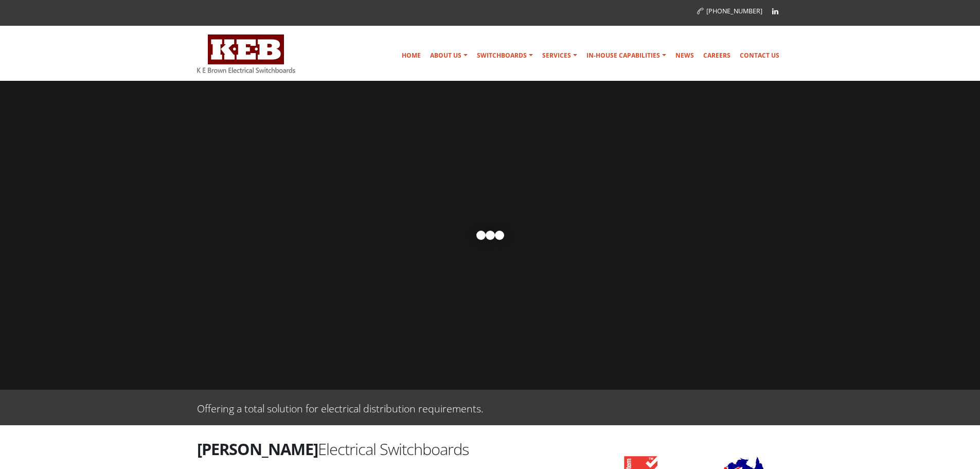  I want to click on a: Contact Us, so click(759, 55).